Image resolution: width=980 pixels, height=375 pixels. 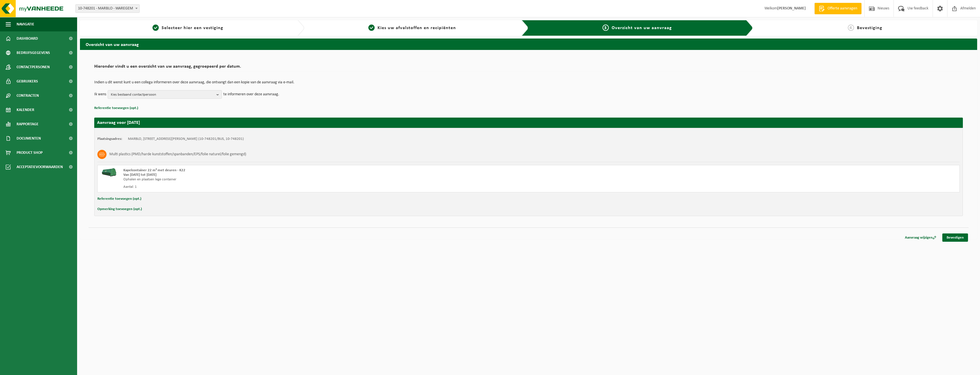 I want to click on span: Selecteer hier een vestiging, so click(x=193, y=28).